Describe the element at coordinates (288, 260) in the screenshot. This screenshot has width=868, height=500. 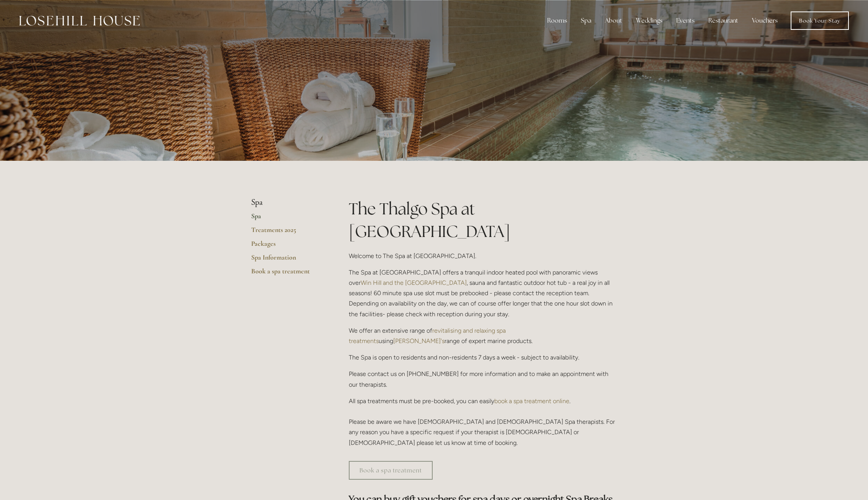
I see `a: Spa Information` at that location.